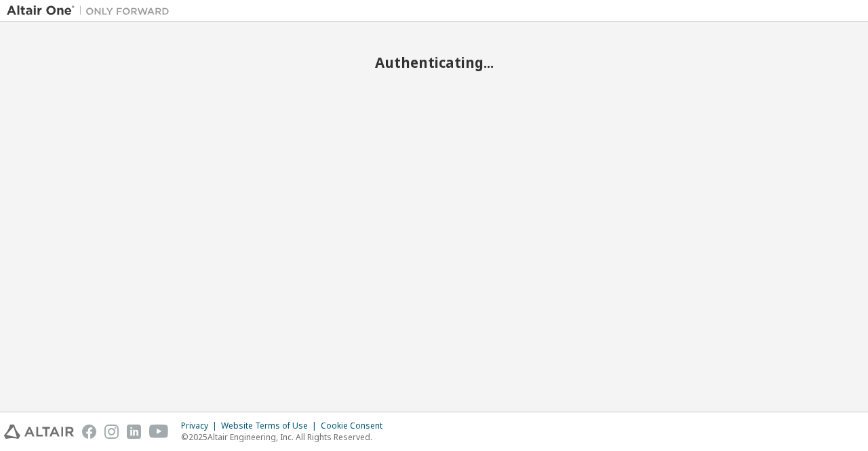 The image size is (868, 451). I want to click on img: facebook.svg, so click(89, 432).